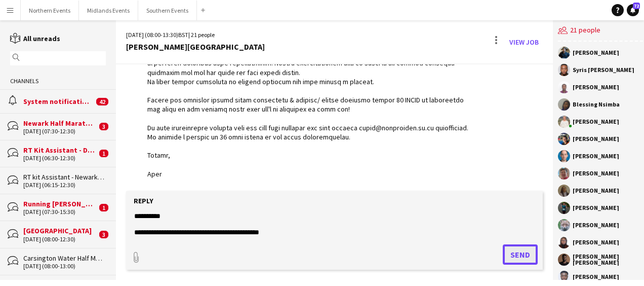 The height and width of the screenshot is (286, 644). What do you see at coordinates (633, 10) in the screenshot?
I see `a: 72` at bounding box center [633, 10].